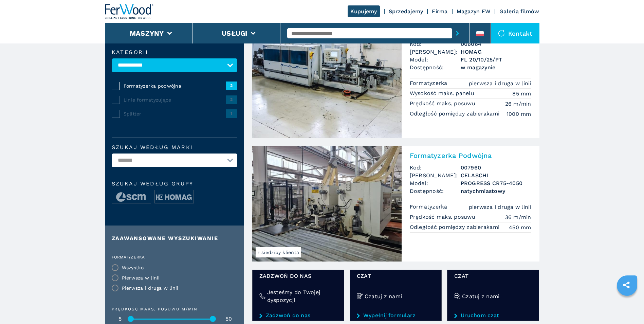 Image resolution: width=644 pixels, height=324 pixels. What do you see at coordinates (150, 288) in the screenshot?
I see `div: Pierwsza i druga w linii` at bounding box center [150, 288].